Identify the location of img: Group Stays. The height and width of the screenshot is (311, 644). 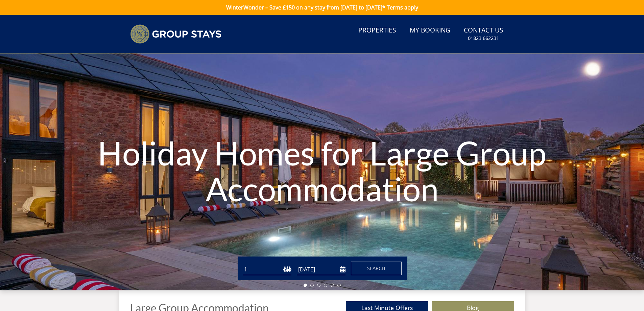
(176, 34).